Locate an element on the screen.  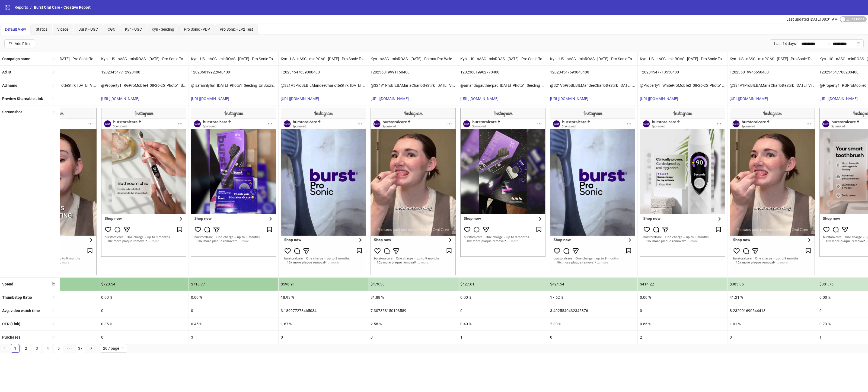
span: to is located at coordinates (828, 44).